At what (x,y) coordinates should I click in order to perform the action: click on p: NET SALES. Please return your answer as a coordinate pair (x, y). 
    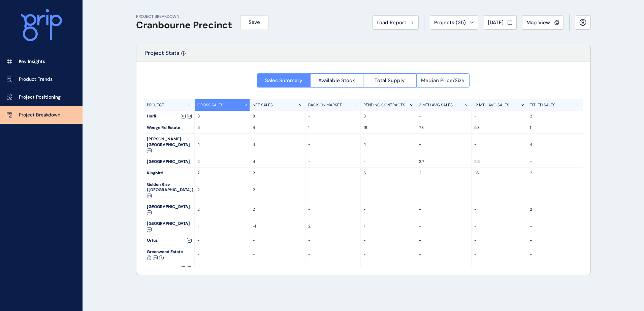
    Looking at the image, I should click on (263, 105).